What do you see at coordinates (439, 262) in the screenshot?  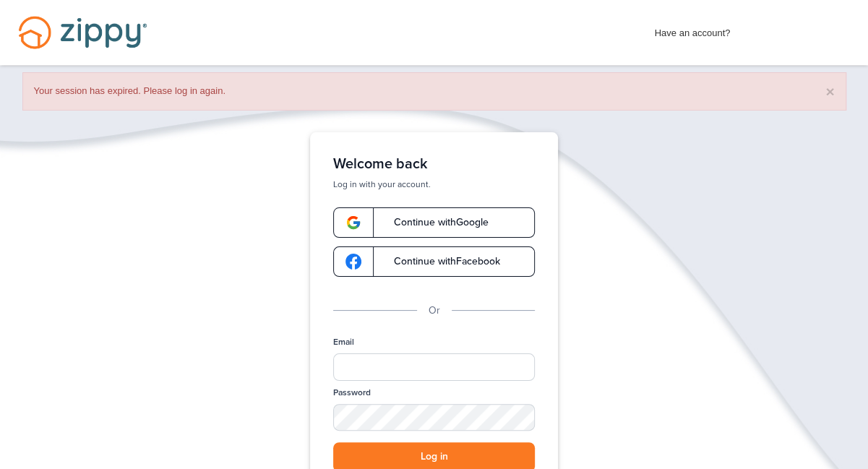 I see `span: Continue with Facebook` at bounding box center [439, 262].